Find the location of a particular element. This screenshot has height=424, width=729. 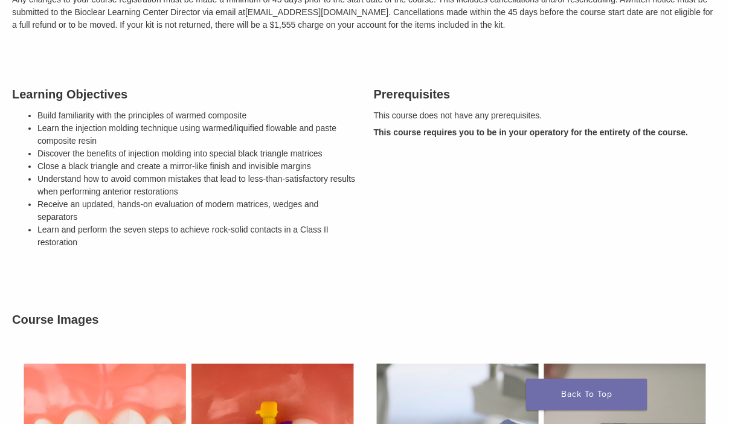

strong: This course requires you to be in your operatory for the entirety of the course. is located at coordinates (531, 132).